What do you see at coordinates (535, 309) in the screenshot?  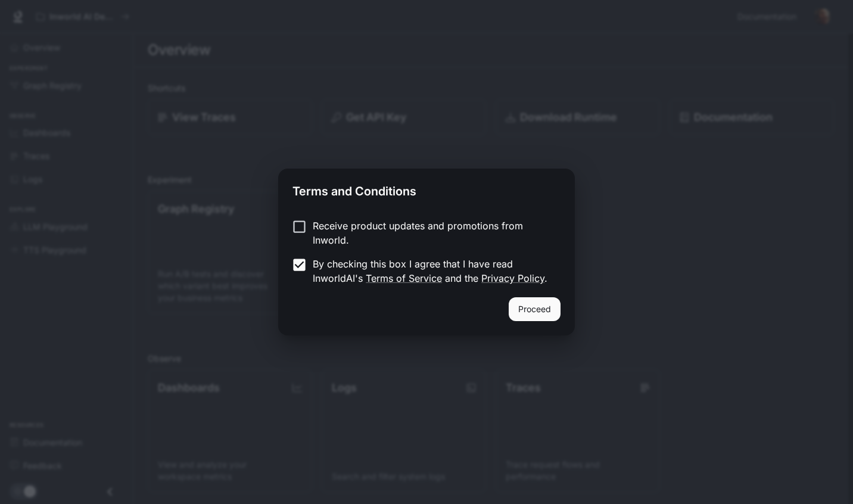 I see `button: Proceed` at bounding box center [535, 309].